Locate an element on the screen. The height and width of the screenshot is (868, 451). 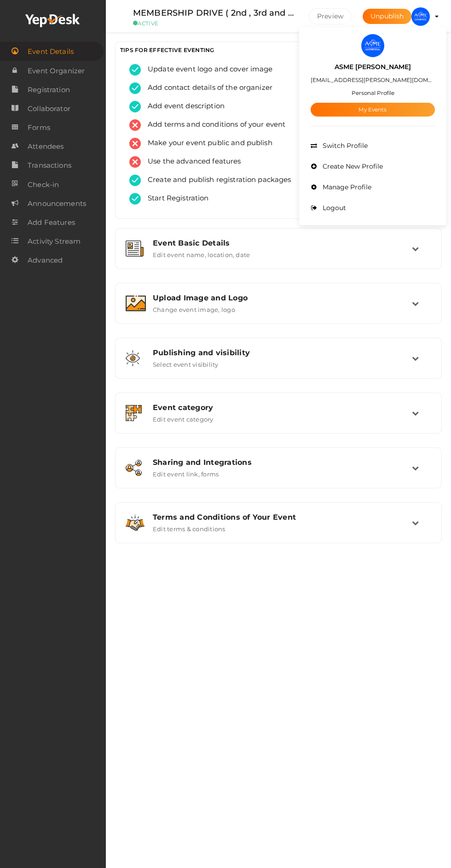
span: Switch Profile is located at coordinates (344, 146).